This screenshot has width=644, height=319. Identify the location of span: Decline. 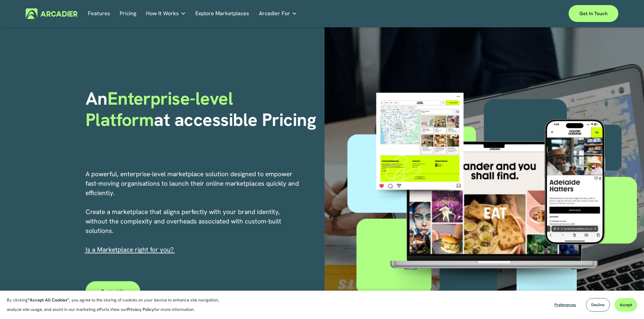
(598, 305).